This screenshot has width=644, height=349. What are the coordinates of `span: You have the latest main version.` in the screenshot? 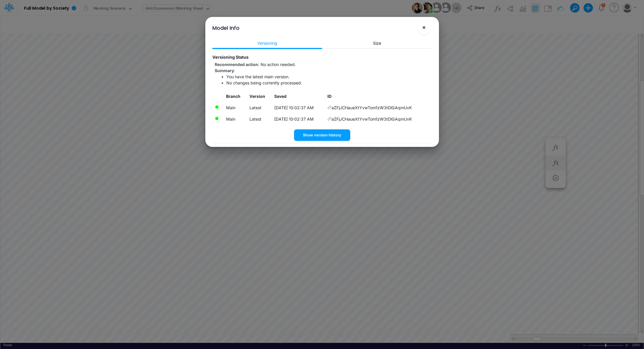 It's located at (258, 77).